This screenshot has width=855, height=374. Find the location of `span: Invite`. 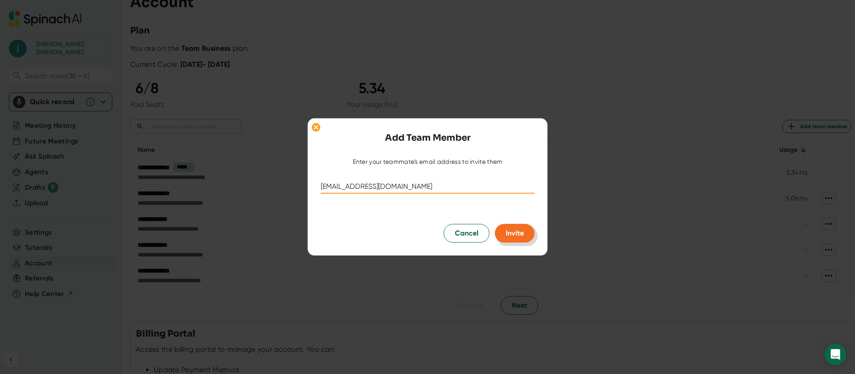

span: Invite is located at coordinates (515, 233).